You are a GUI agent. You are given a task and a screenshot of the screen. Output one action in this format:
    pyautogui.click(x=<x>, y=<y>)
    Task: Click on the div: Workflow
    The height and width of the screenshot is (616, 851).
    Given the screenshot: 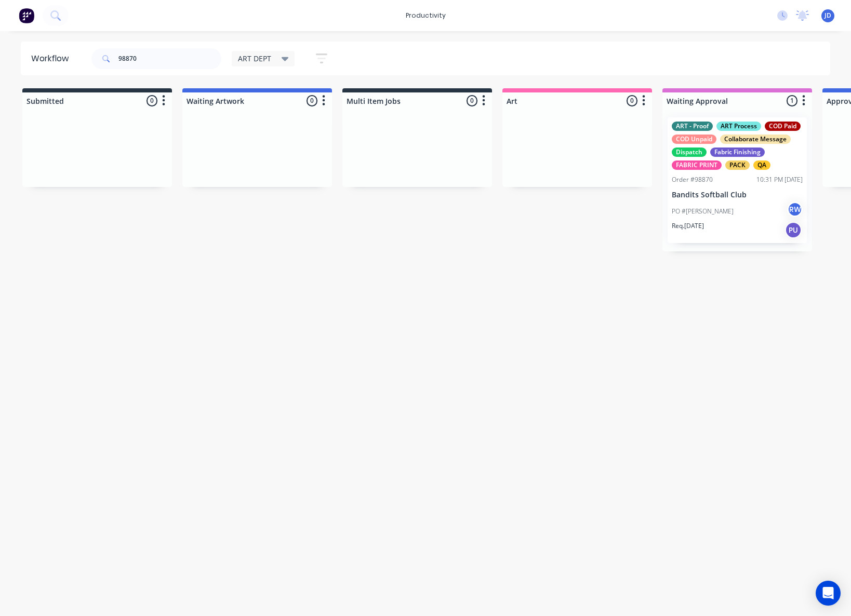 What is the action you would take?
    pyautogui.click(x=52, y=59)
    